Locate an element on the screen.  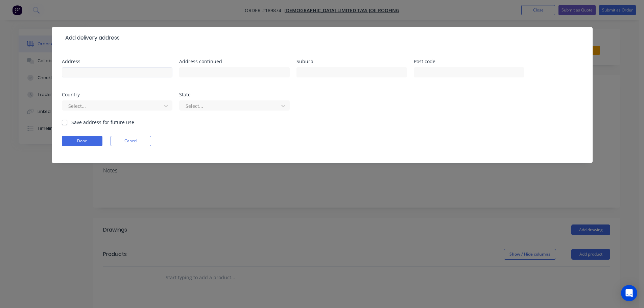
div: Add delivery address is located at coordinates (91, 38).